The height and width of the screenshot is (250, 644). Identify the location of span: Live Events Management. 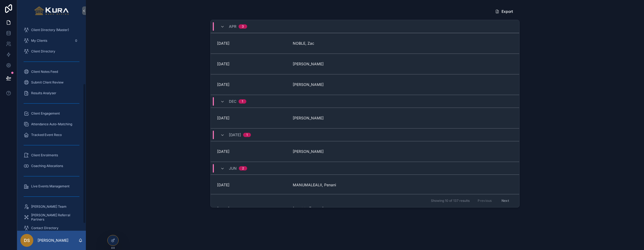
(51, 186).